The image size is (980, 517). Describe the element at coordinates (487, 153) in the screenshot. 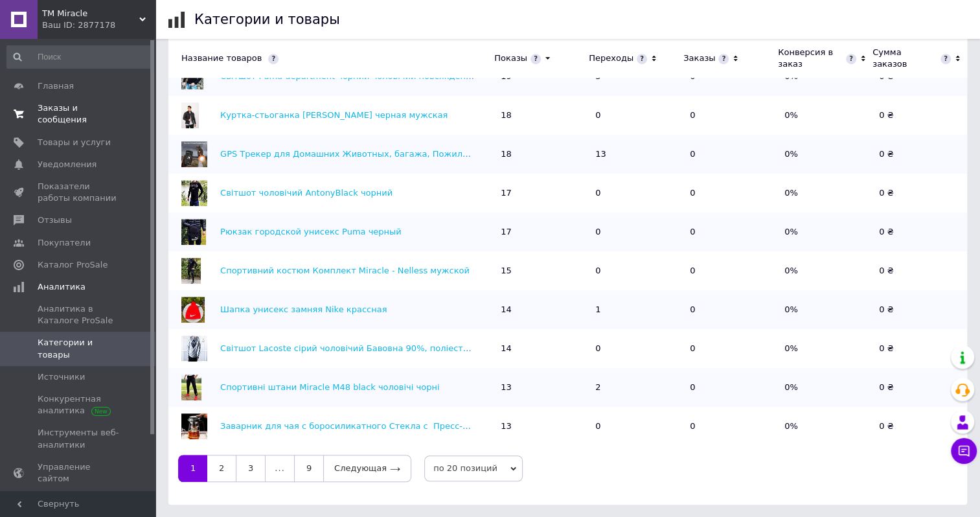

I see `a: GPS Трекер для Домашних Животных, багажа, Пожилых людей и детей Антипотерянное Устройство Совмест...` at that location.